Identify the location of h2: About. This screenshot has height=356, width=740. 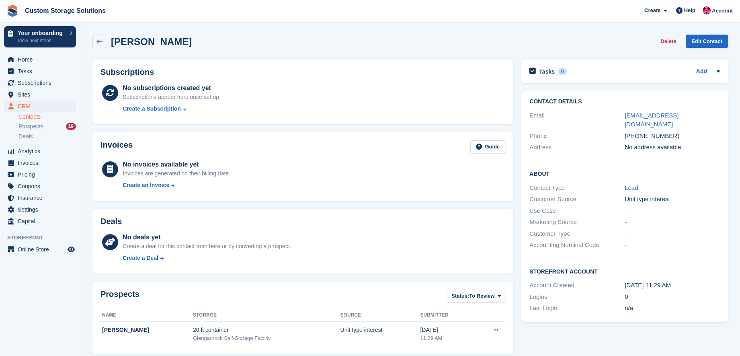
(624, 173).